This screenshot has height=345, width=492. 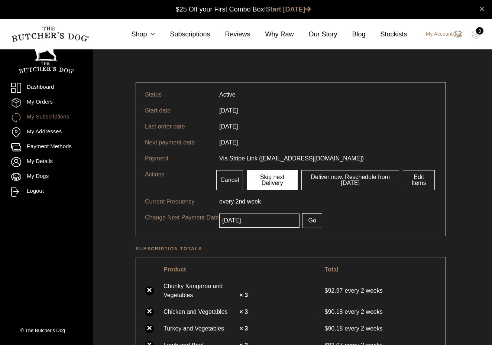 I want to click on a: My Dogs, so click(x=46, y=177).